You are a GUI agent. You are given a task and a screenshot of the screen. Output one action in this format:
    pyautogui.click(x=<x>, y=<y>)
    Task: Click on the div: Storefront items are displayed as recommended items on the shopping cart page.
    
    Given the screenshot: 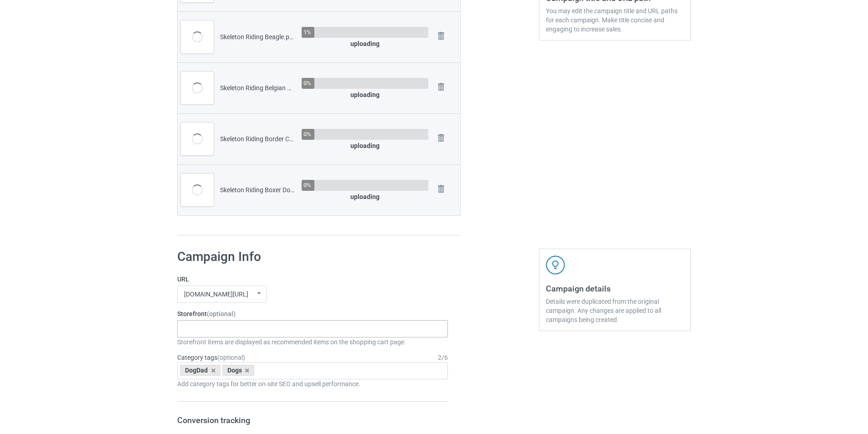 What is the action you would take?
    pyautogui.click(x=313, y=342)
    